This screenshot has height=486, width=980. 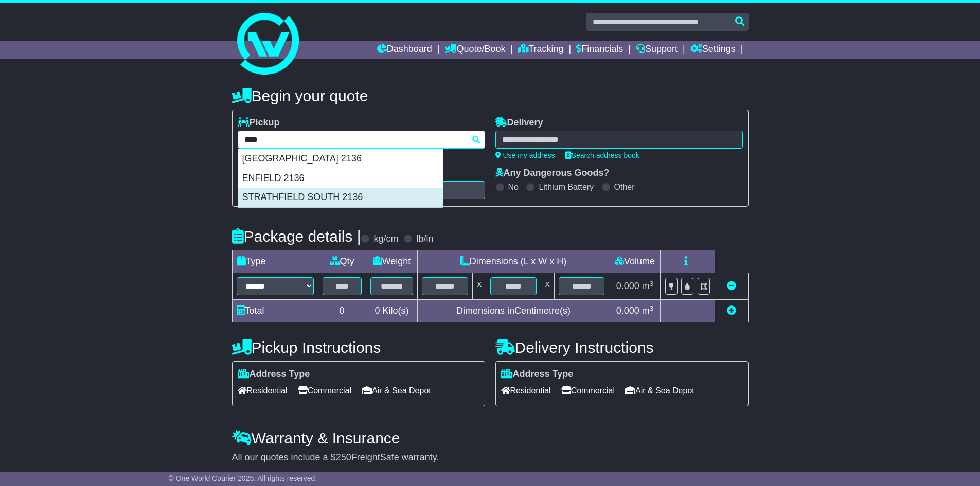 I want to click on td: Kilo(s), so click(x=391, y=311).